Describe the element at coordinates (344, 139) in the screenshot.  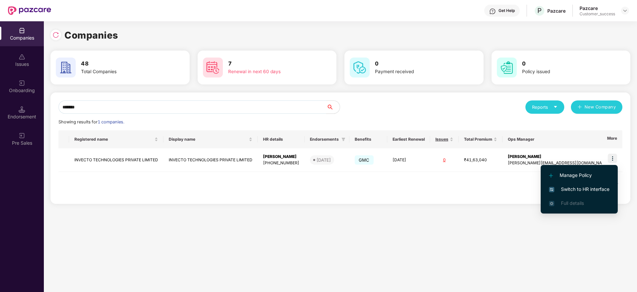
I see `span: filter` at that location.